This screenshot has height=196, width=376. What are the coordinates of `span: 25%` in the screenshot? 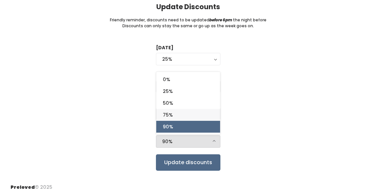 It's located at (168, 91).